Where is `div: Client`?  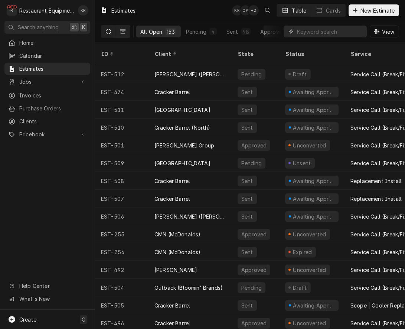 div: Client is located at coordinates (189, 54).